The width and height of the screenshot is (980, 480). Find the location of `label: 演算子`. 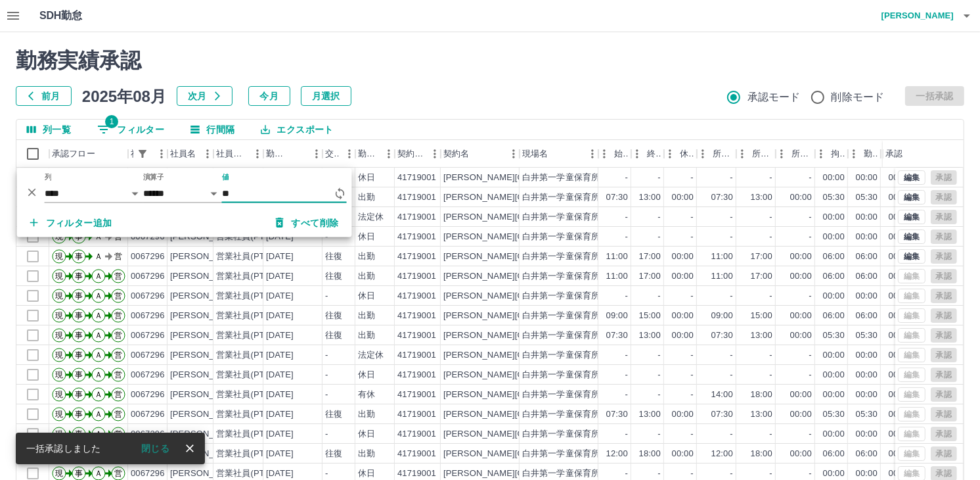

label: 演算子 is located at coordinates (154, 177).